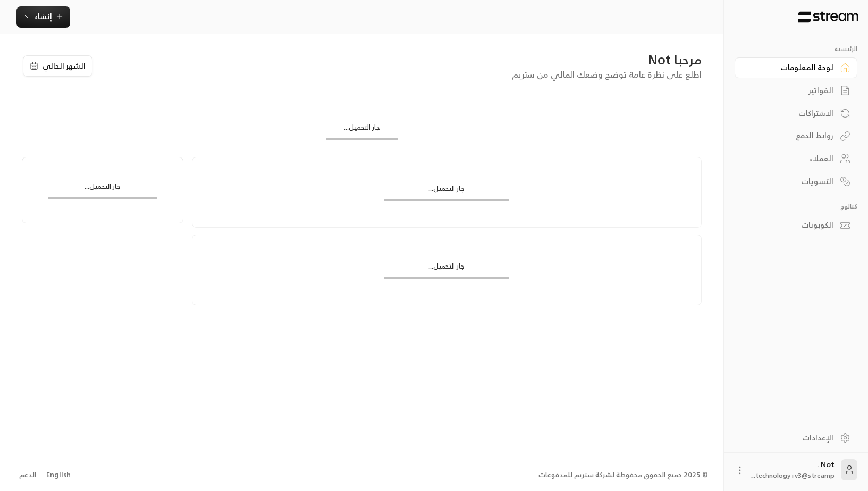 Image resolution: width=868 pixels, height=491 pixels. What do you see at coordinates (795, 68) in the screenshot?
I see `a: لوحة المعلومات` at bounding box center [795, 68].